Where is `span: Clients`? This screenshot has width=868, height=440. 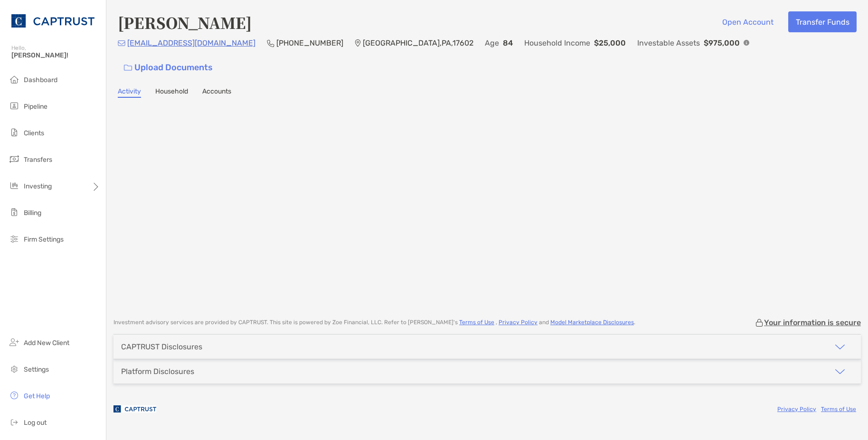
span: Clients is located at coordinates (33, 133).